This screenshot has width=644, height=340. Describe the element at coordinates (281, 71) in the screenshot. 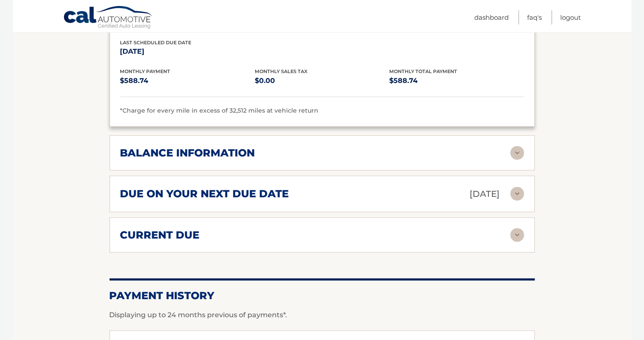

I see `span: Monthly Sales Tax` at that location.